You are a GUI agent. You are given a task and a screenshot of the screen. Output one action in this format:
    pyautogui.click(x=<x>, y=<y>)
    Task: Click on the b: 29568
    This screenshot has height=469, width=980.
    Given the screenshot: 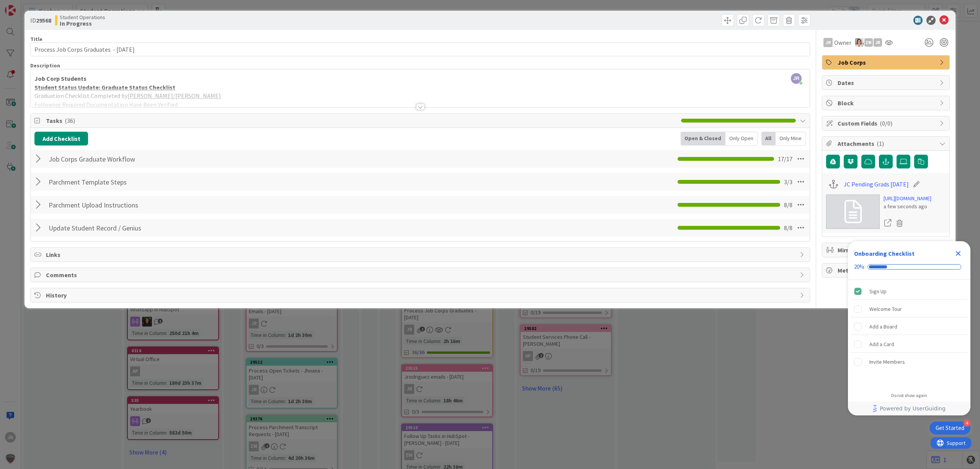 What is the action you would take?
    pyautogui.click(x=44, y=20)
    